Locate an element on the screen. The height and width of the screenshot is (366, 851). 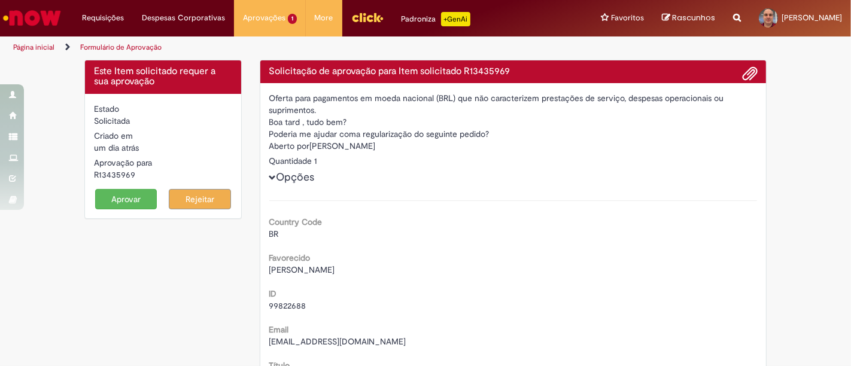
div: 28/08/2025 09:15:05 is located at coordinates (163, 148).